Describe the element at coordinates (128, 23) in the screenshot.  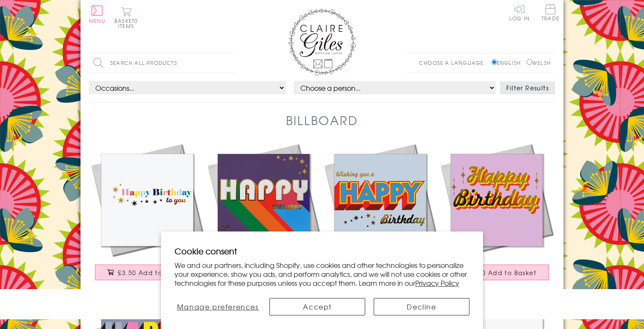
I see `span: 0 items` at that location.